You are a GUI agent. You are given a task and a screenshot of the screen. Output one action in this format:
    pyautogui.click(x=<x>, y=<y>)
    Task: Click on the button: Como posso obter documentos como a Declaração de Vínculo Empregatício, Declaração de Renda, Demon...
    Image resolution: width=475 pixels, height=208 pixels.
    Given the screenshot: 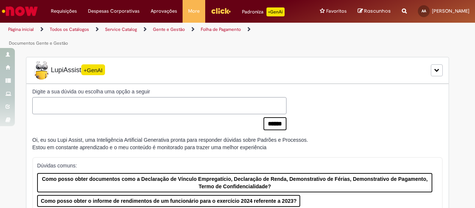 What is the action you would take?
    pyautogui.click(x=235, y=182)
    